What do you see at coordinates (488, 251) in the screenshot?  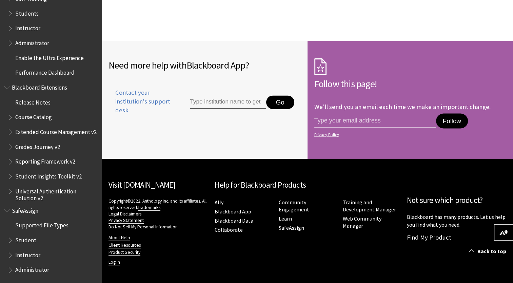 I see `a: Back to top` at bounding box center [488, 251].